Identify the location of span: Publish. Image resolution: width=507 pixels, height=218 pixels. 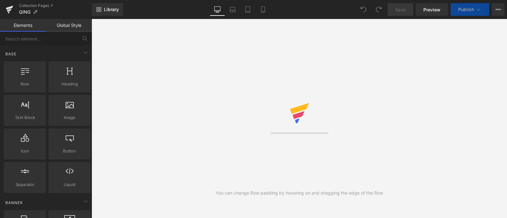
(466, 10).